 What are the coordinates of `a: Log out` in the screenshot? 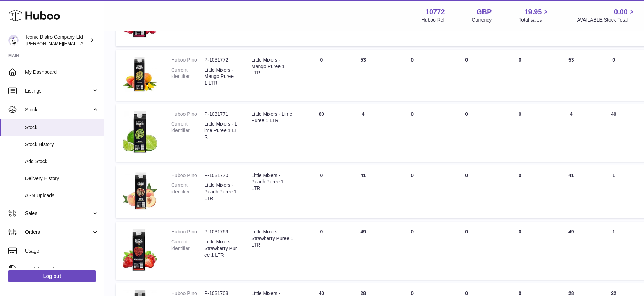 It's located at (52, 276).